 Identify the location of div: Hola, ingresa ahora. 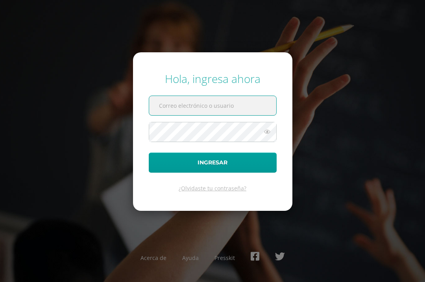
(213, 79).